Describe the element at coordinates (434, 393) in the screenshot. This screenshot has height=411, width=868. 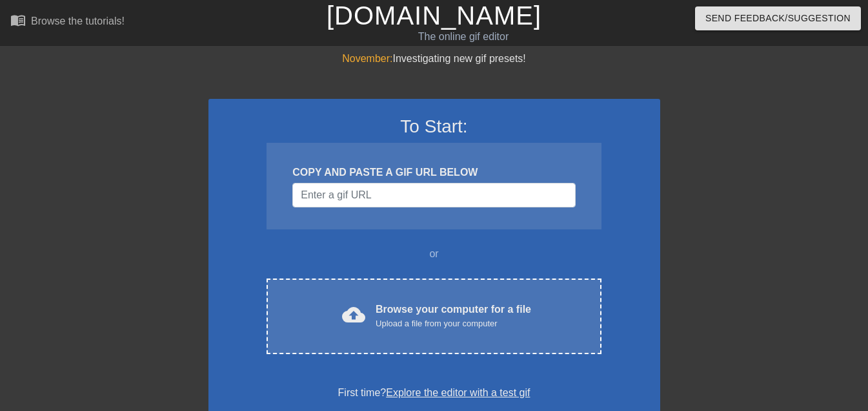
I see `div: First time?` at that location.